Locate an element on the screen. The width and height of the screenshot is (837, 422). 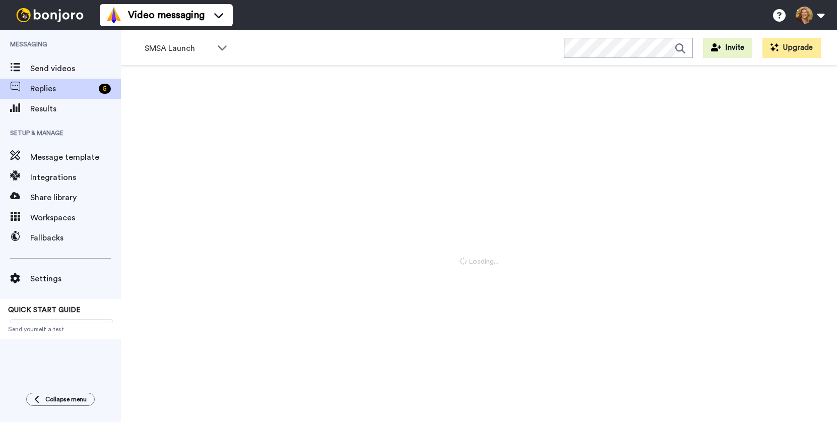
span: Loading... is located at coordinates (479, 262).